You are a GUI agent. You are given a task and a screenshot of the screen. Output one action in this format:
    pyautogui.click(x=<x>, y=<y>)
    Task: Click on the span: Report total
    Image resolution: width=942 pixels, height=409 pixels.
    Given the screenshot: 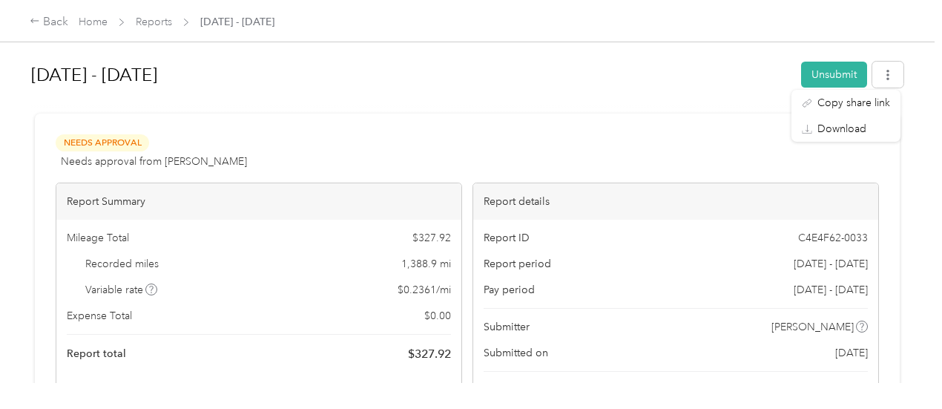 What is the action you would take?
    pyautogui.click(x=96, y=353)
    